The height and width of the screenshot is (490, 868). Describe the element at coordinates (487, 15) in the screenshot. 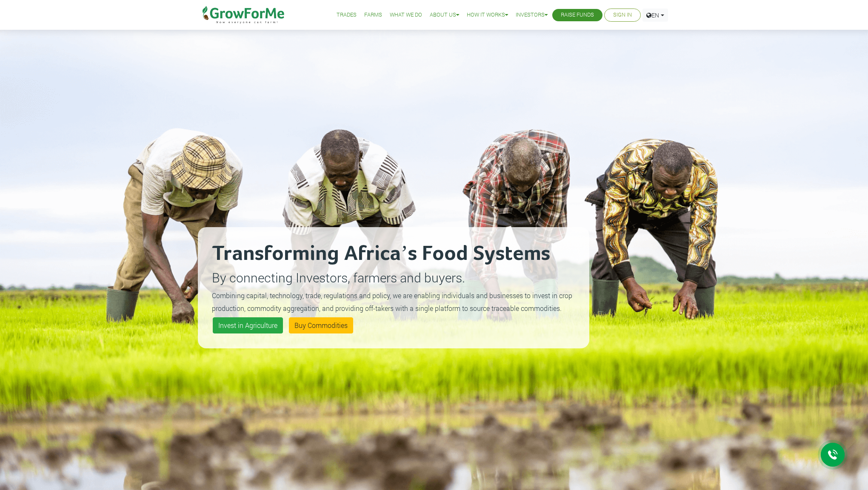

I see `a: How it Works` at that location.